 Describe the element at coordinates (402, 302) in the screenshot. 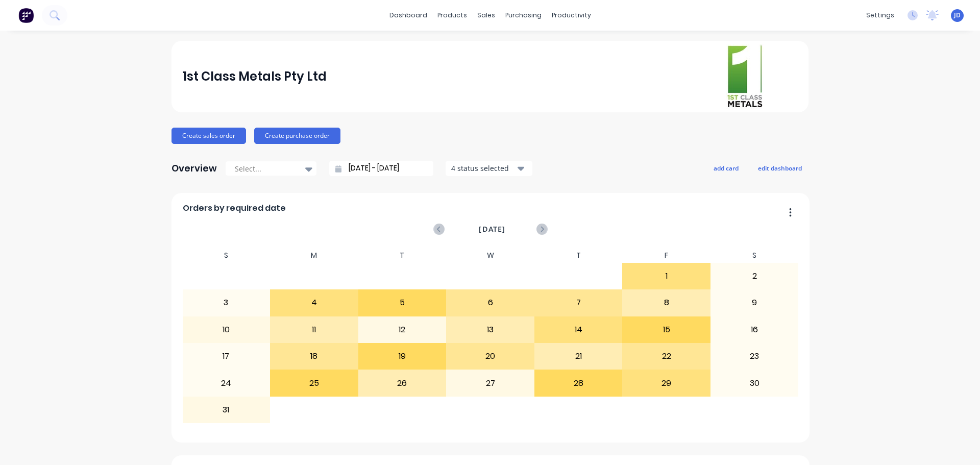

I see `div: 5` at that location.